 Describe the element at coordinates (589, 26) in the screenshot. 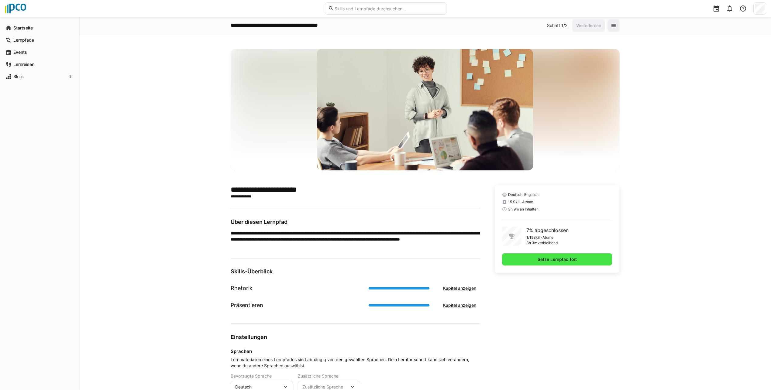

I see `button: Weiterlernen` at that location.